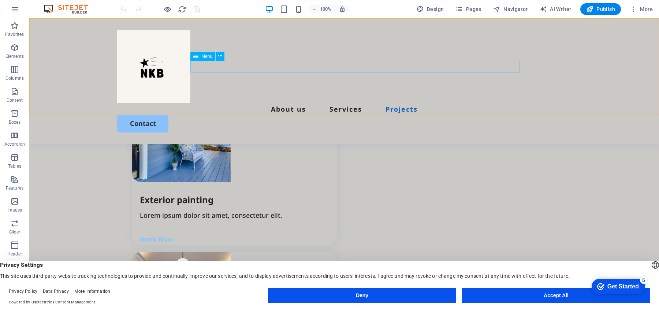  Describe the element at coordinates (15, 122) in the screenshot. I see `p: Boxes` at that location.